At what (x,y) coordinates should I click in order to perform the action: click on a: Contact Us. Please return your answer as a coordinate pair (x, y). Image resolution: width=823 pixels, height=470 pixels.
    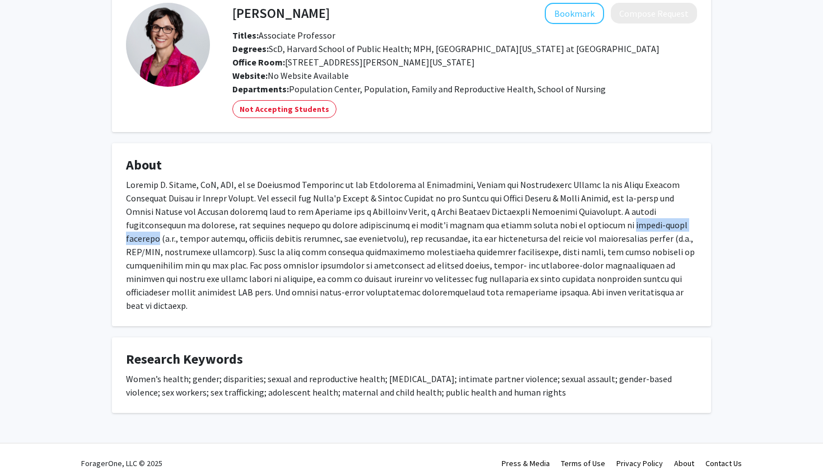
    Looking at the image, I should click on (723, 463).